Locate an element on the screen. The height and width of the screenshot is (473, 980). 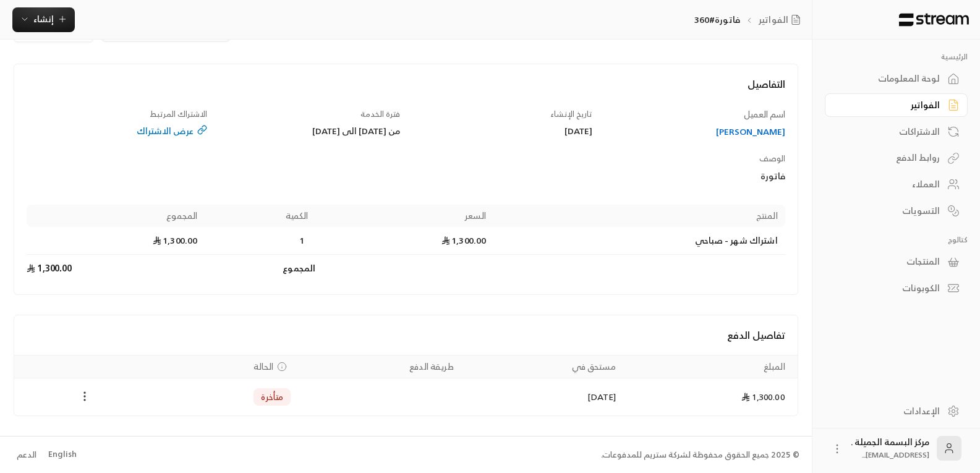
th: الكمية is located at coordinates (260, 216).